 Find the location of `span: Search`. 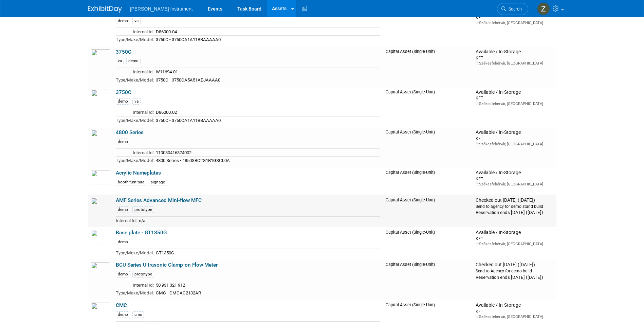

span: Search is located at coordinates (514, 8).